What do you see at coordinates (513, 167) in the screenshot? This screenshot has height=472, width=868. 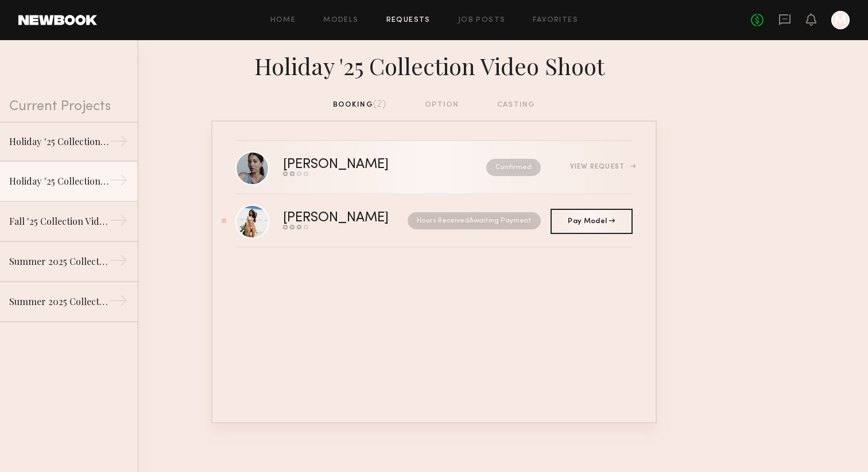 I see `nb-request-status: Confirmed` at bounding box center [513, 167].